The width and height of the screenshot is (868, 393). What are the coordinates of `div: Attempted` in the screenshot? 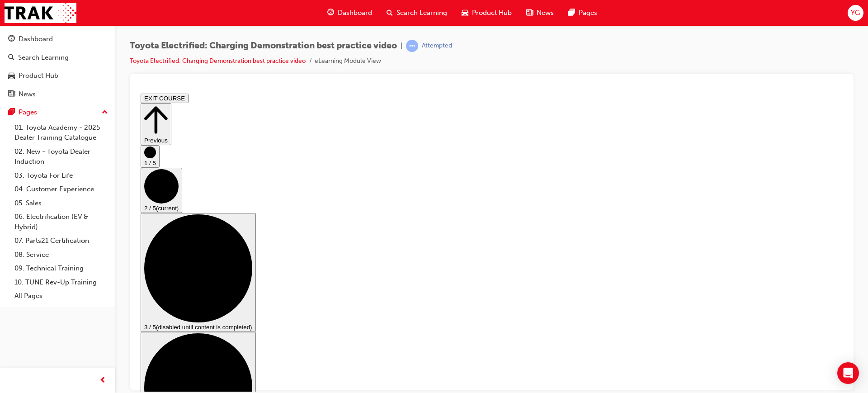 It's located at (437, 46).